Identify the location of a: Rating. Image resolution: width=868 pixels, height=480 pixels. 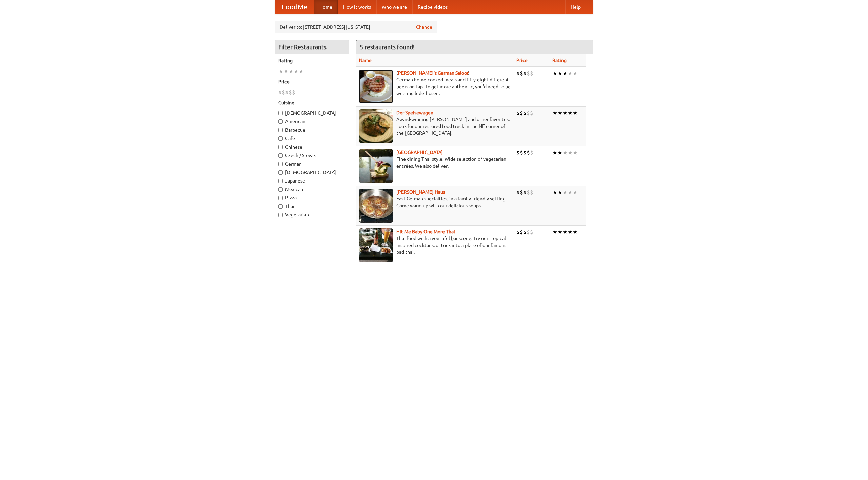
(560, 60).